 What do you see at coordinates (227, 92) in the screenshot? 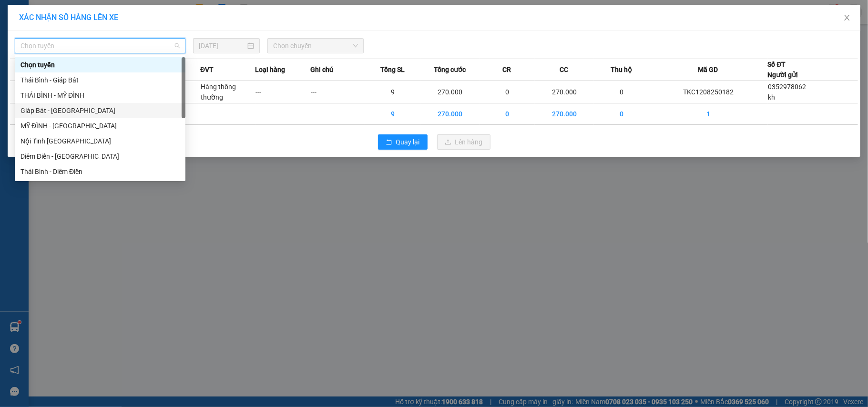
I see `td: Hàng thông thường` at bounding box center [227, 92].